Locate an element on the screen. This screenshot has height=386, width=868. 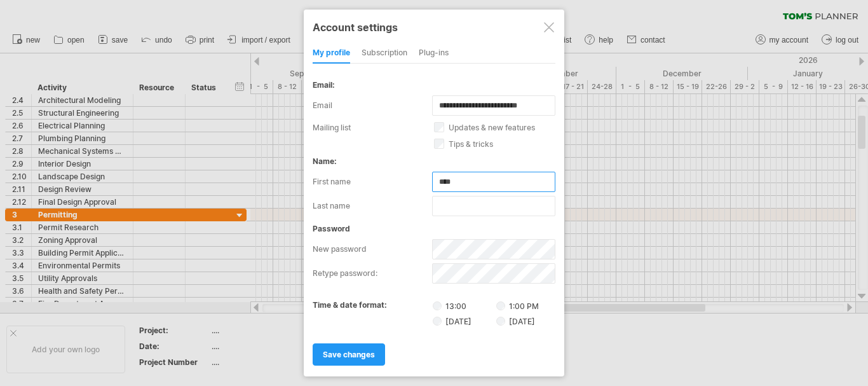
label: tips & tricks is located at coordinates (502, 143).